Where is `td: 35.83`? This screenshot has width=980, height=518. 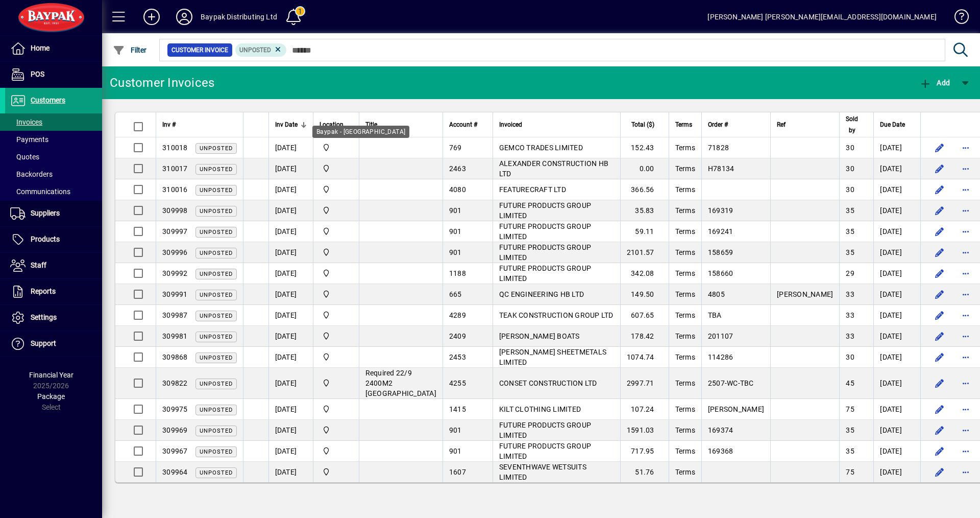
td: 35.83 is located at coordinates (644, 210).